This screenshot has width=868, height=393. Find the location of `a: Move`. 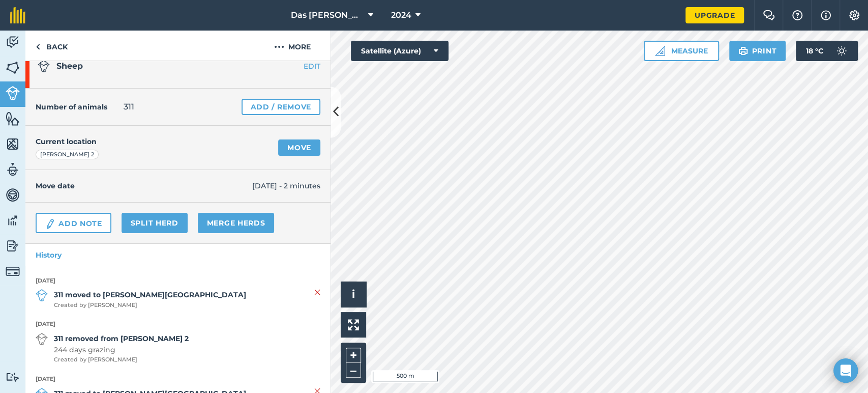

a: Move is located at coordinates (299, 148).